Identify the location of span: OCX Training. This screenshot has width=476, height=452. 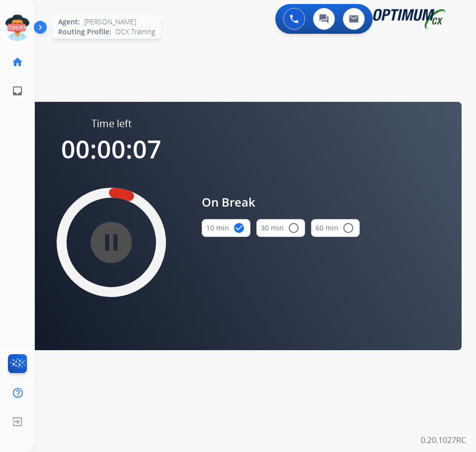
(135, 32).